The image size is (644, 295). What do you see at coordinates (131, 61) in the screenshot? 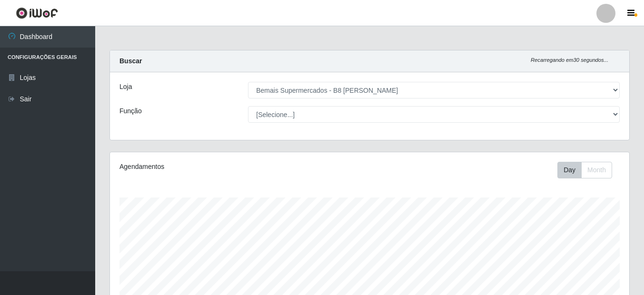
I see `strong: Buscar` at bounding box center [131, 61].